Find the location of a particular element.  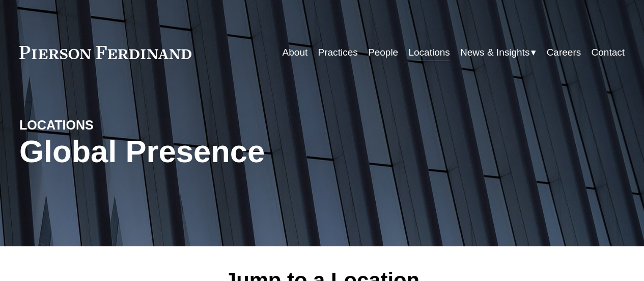

a: Contact is located at coordinates (608, 52).